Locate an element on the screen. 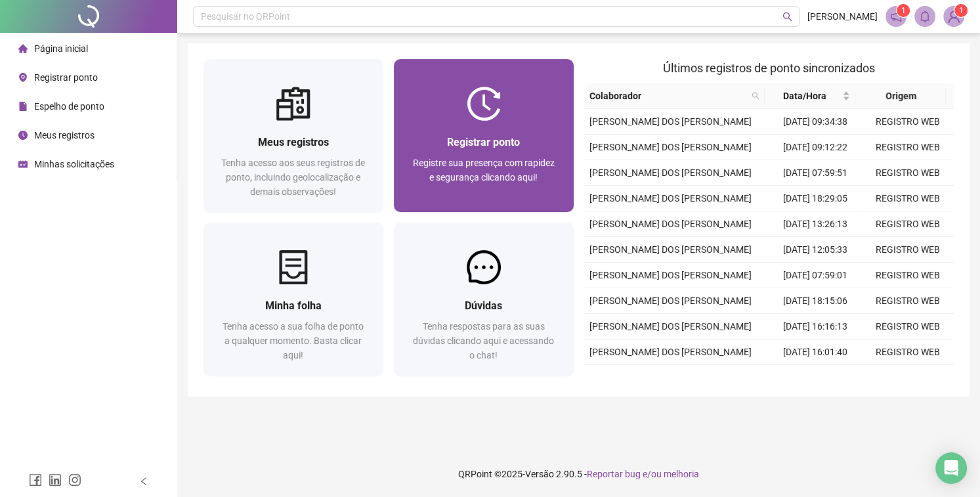 The height and width of the screenshot is (497, 980). div: Open Intercom Messenger is located at coordinates (951, 468).